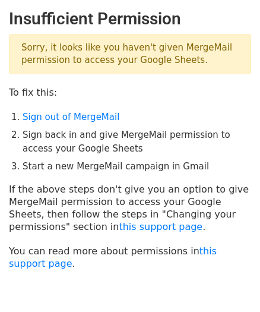 The height and width of the screenshot is (312, 260). Describe the element at coordinates (137, 142) in the screenshot. I see `li: Sign back in and give MergeMail permission to access your Google Sheets` at that location.